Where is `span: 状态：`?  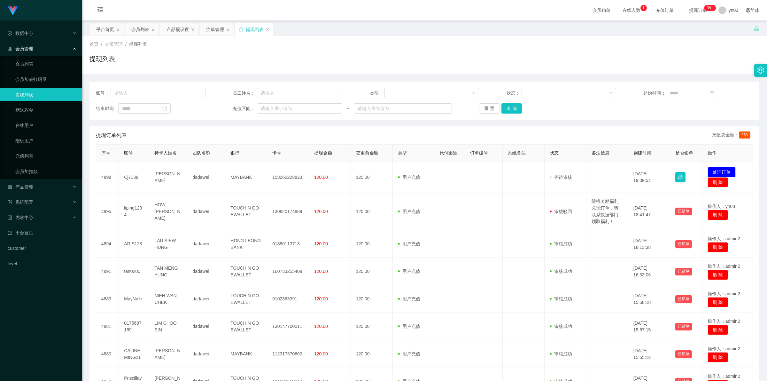
span: 状态： is located at coordinates (514, 93).